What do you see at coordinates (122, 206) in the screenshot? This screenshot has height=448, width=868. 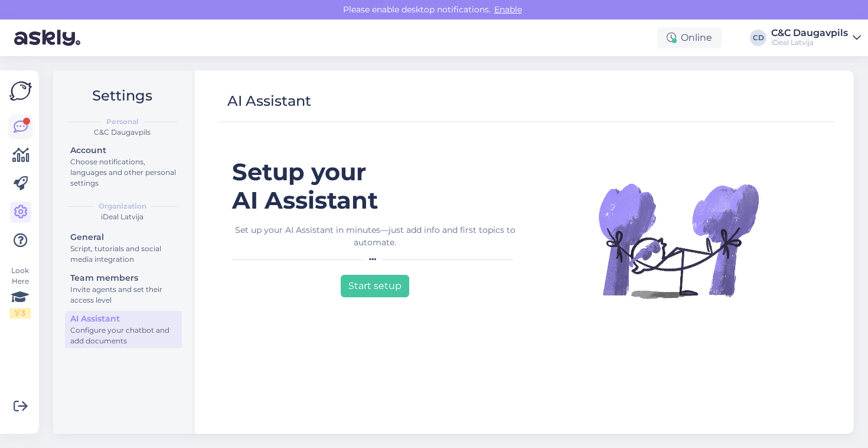 I see `b: Organization` at bounding box center [122, 206].